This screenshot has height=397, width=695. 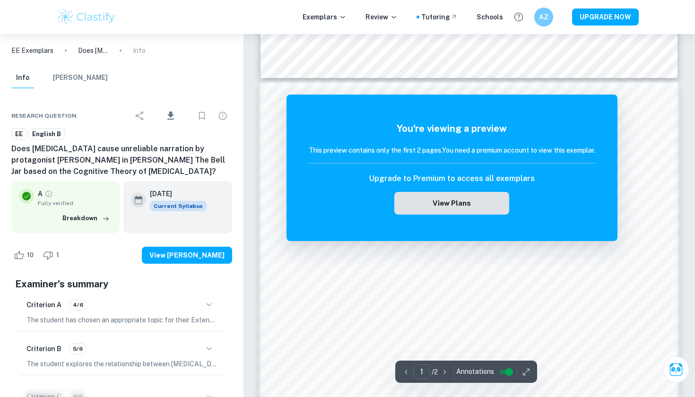 I want to click on button: Ask Clai, so click(x=676, y=370).